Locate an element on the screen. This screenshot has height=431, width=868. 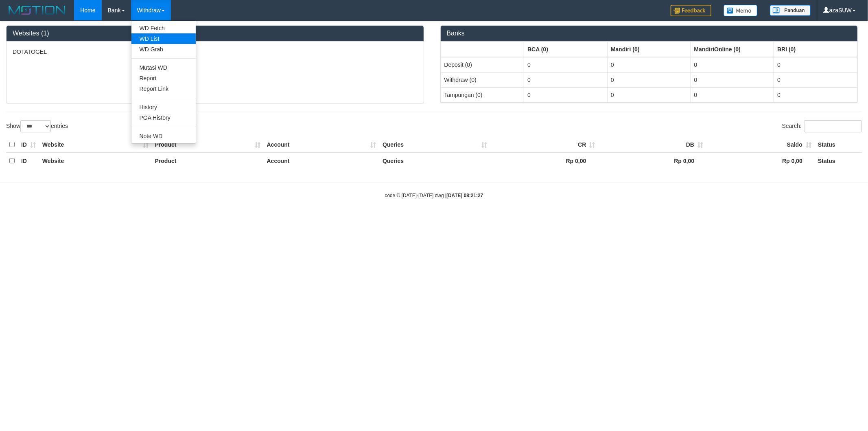
img: Feedback.jpg is located at coordinates (690, 10).